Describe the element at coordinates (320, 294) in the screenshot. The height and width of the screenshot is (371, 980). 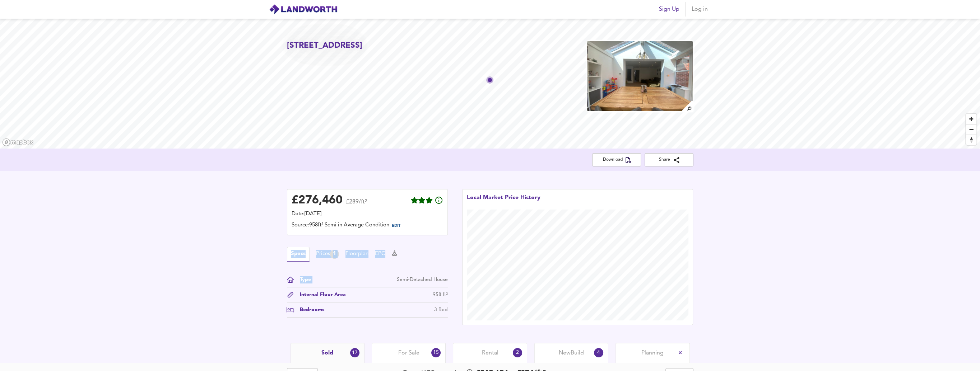
I see `div: Internal Floor Area` at that location.